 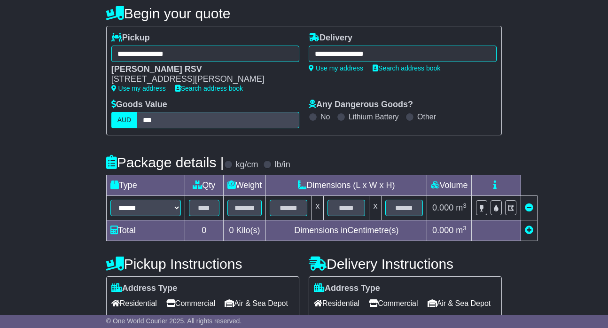 What do you see at coordinates (449, 186) in the screenshot?
I see `td: Volume` at bounding box center [449, 186].